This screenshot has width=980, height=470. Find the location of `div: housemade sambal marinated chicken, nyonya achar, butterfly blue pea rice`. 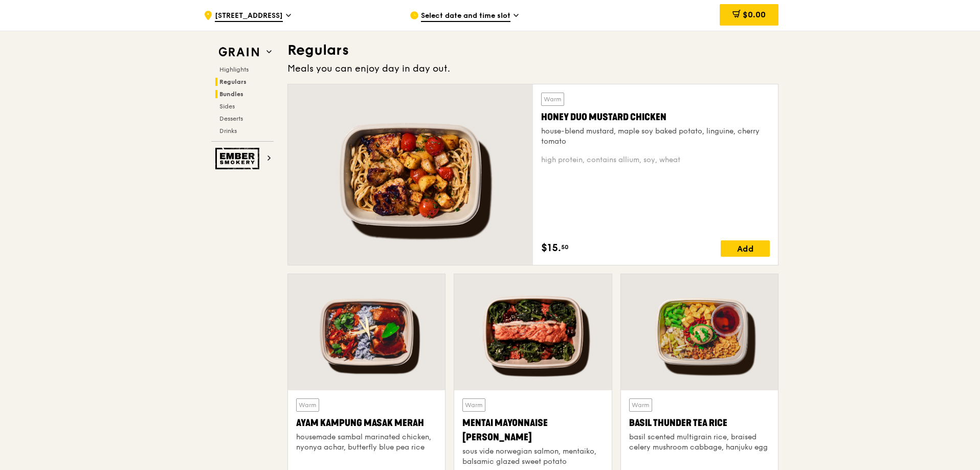

div: housemade sambal marinated chicken, nyonya achar, butterfly blue pea rice is located at coordinates (366, 442).